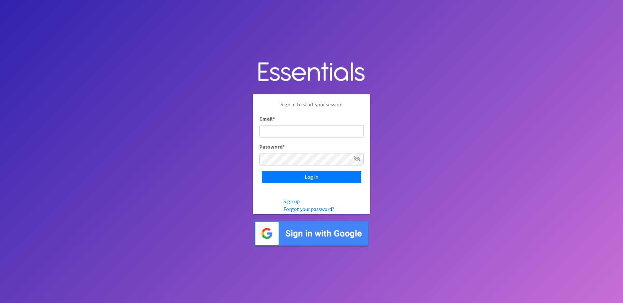 This screenshot has width=623, height=303. What do you see at coordinates (272, 147) in the screenshot?
I see `label: Password` at bounding box center [272, 147].